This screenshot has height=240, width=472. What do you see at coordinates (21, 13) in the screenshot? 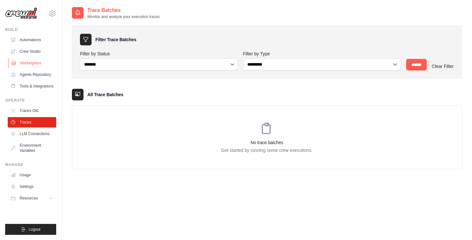
I see `img: Logo` at bounding box center [21, 13].